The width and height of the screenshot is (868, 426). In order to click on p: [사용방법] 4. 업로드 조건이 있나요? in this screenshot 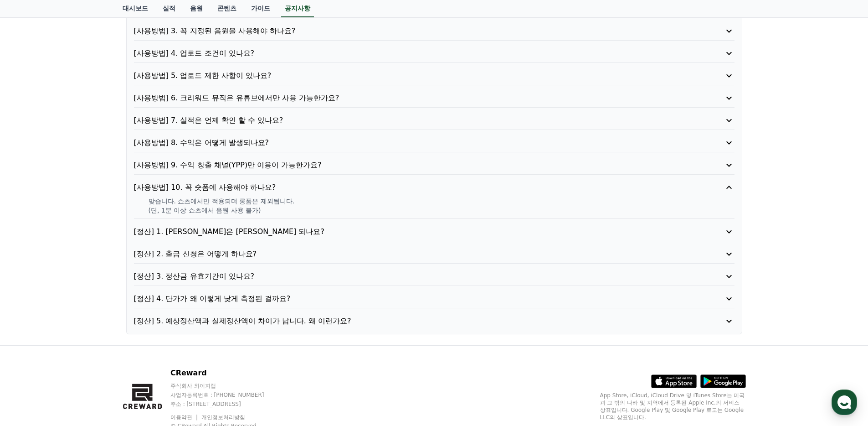, I will do `click(410, 53)`.